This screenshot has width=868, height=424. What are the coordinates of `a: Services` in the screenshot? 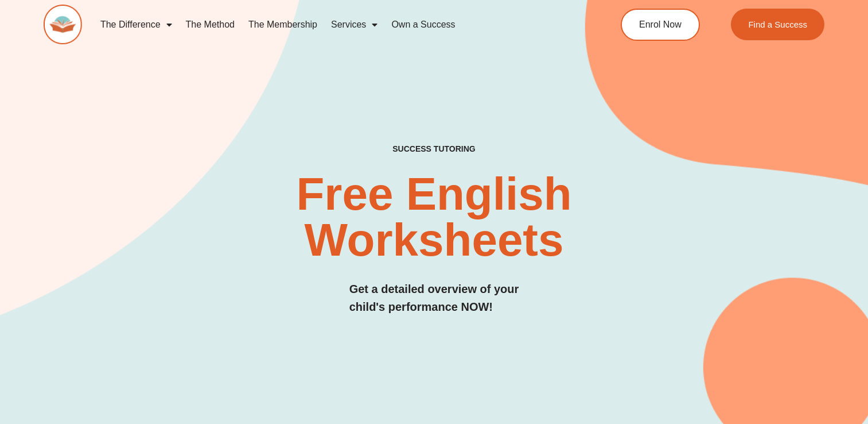 It's located at (354, 25).